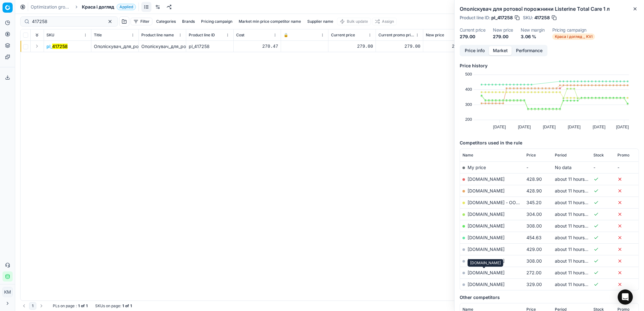 The width and height of the screenshot is (644, 311). What do you see at coordinates (534, 237) in the screenshot?
I see `span: 454.63` at bounding box center [534, 237].